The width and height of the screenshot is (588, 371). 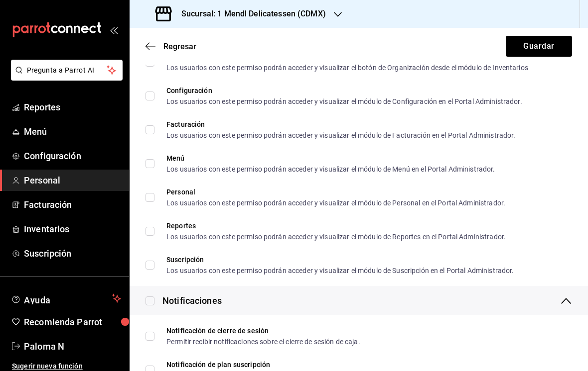 What do you see at coordinates (67, 70) in the screenshot?
I see `button: Pregunta a Parrot AI` at bounding box center [67, 70].